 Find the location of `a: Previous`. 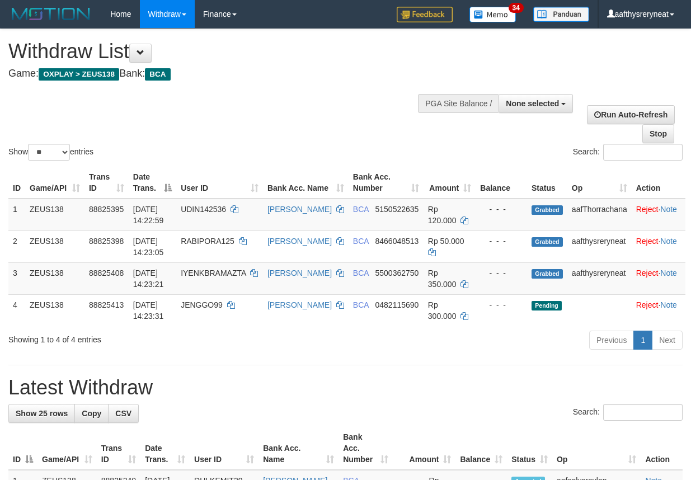

a: Previous is located at coordinates (612, 340).